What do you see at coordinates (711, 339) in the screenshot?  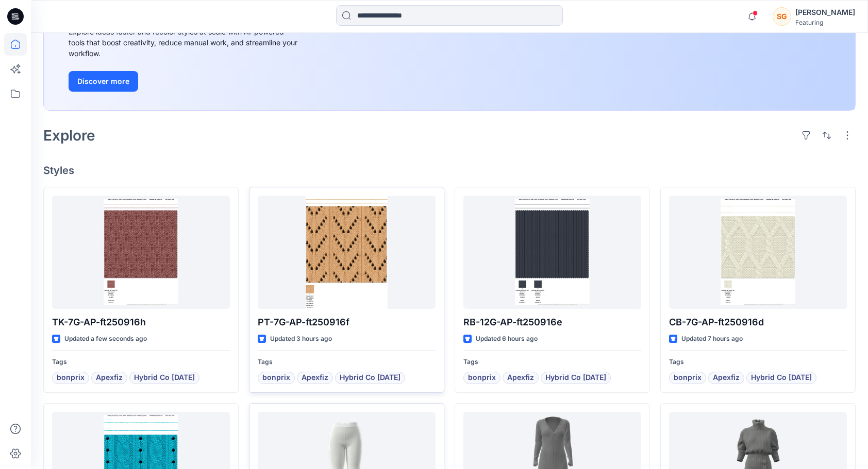 I see `p: Updated 7 hours ago` at bounding box center [711, 339].